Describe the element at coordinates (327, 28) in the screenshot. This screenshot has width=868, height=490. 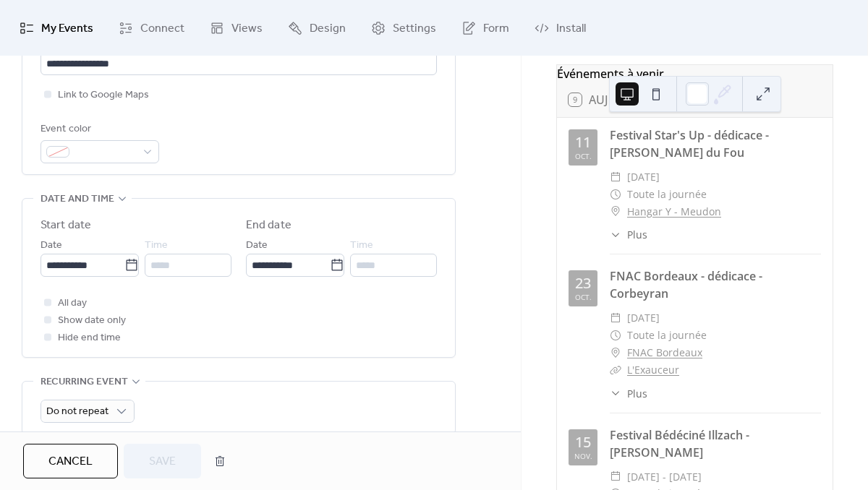
I see `span: Design` at that location.